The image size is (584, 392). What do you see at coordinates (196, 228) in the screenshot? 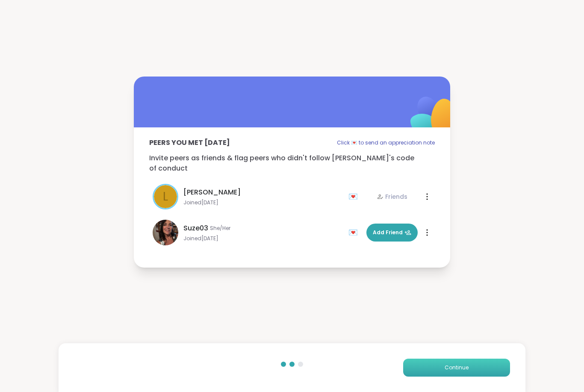
I see `span: Suze03` at bounding box center [196, 228].